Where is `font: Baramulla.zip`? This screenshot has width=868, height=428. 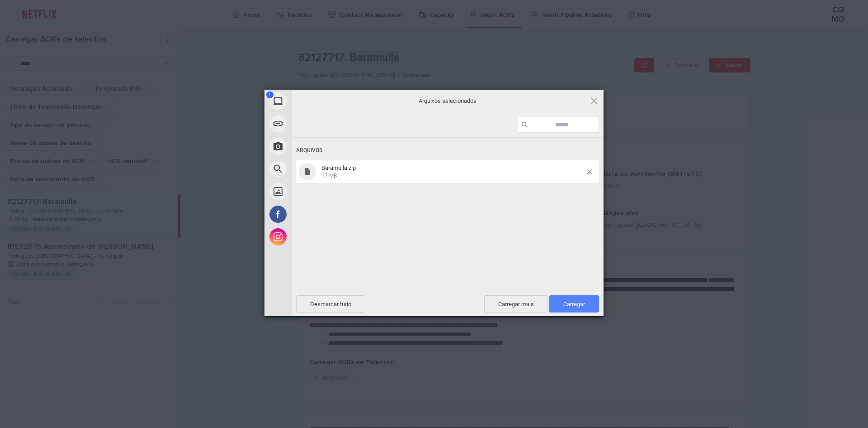 font: Baramulla.zip is located at coordinates (339, 167).